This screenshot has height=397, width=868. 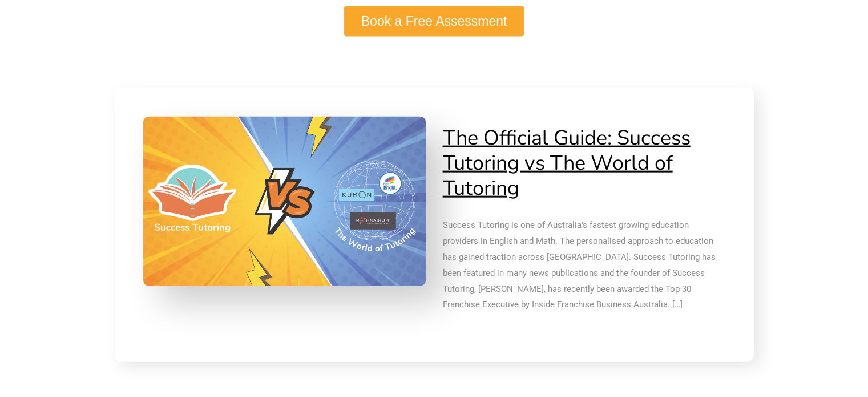 What do you see at coordinates (434, 21) in the screenshot?
I see `a: Book a Free Assessment` at bounding box center [434, 21].